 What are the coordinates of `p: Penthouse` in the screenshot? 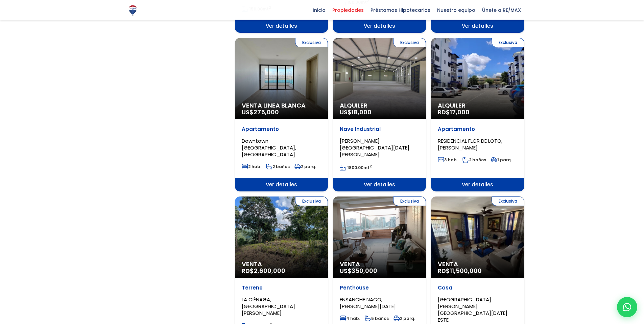 It's located at (379, 288).